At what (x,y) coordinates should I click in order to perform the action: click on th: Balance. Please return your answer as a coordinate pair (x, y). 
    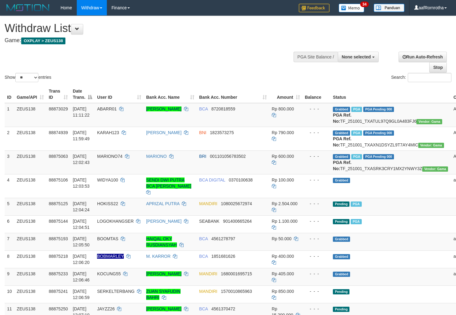
    Looking at the image, I should click on (317, 94).